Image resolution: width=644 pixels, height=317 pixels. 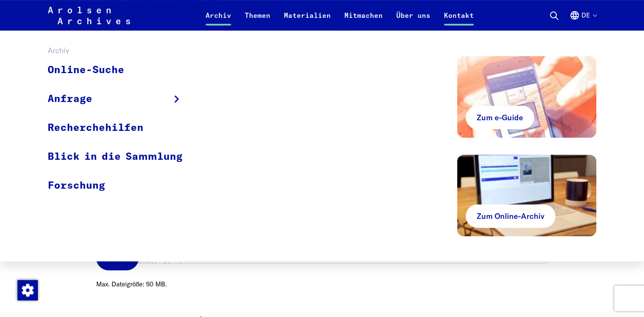 I want to click on img: Zustimmung ändern, so click(x=28, y=290).